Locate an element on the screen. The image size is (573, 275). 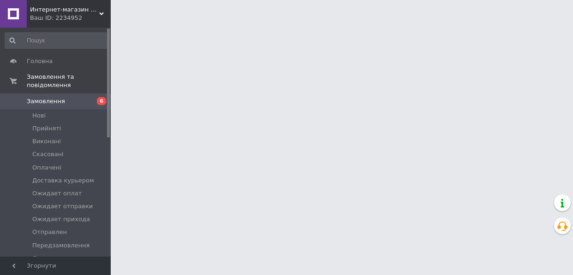
span: Самовывоз is located at coordinates (49, 259).